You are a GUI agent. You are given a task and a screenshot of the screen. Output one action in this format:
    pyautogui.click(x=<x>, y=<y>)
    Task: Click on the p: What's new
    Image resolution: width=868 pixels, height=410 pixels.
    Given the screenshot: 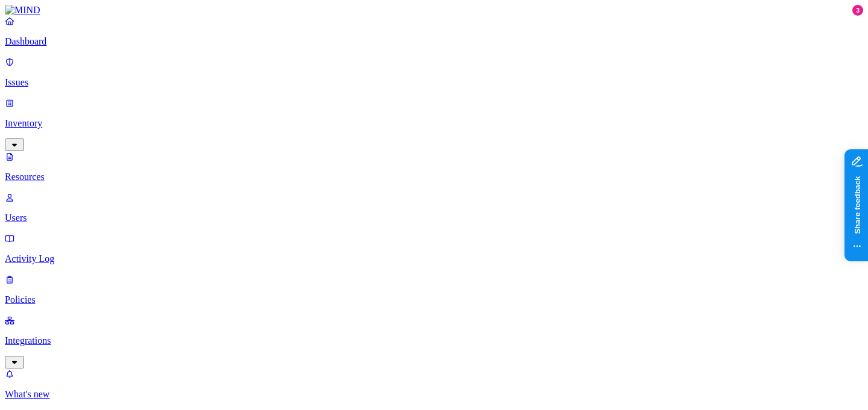 What is the action you would take?
    pyautogui.click(x=434, y=394)
    